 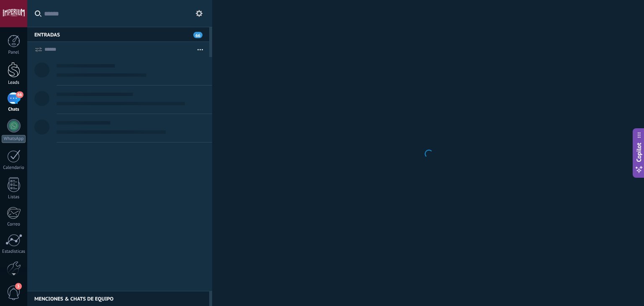 What do you see at coordinates (14, 83) in the screenshot?
I see `div: Leads` at bounding box center [14, 83].